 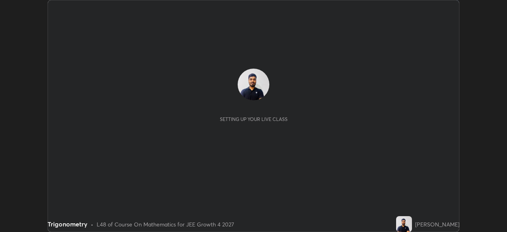 I want to click on div: Trigonometry, so click(x=67, y=224).